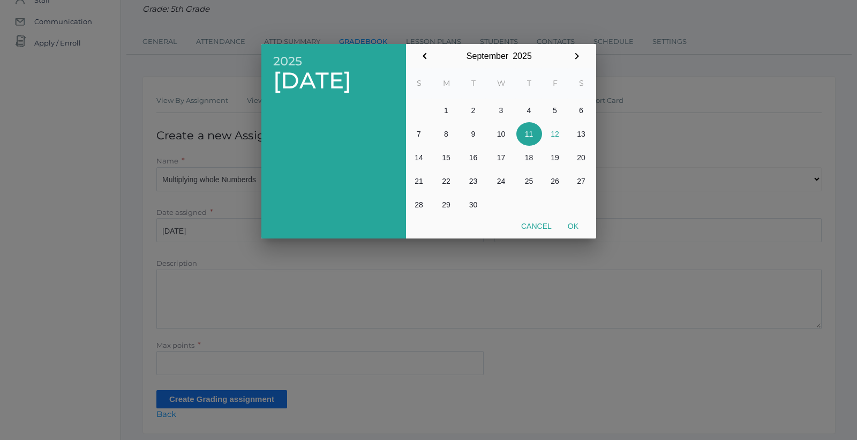  What do you see at coordinates (474, 181) in the screenshot?
I see `button: 23` at bounding box center [474, 181].